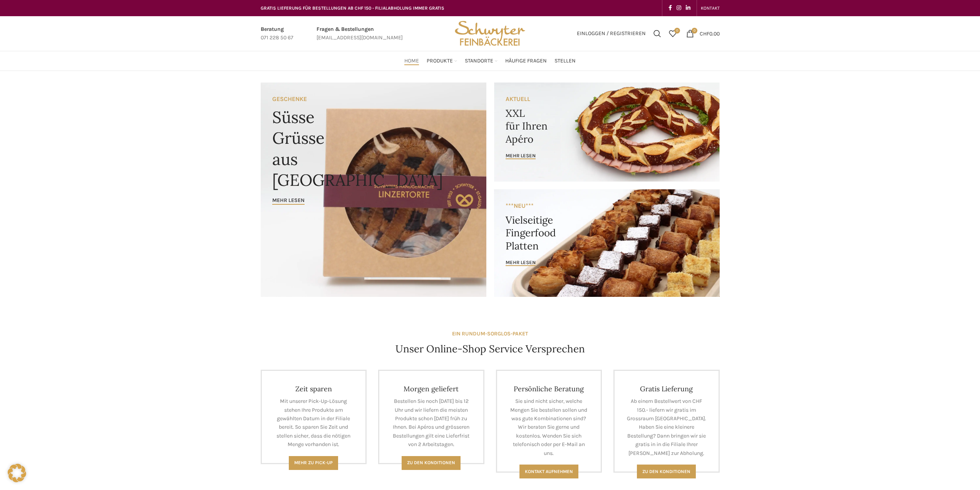 The height and width of the screenshot is (490, 980). Describe the element at coordinates (549, 471) in the screenshot. I see `a: Kontakt aufnehmen` at that location.